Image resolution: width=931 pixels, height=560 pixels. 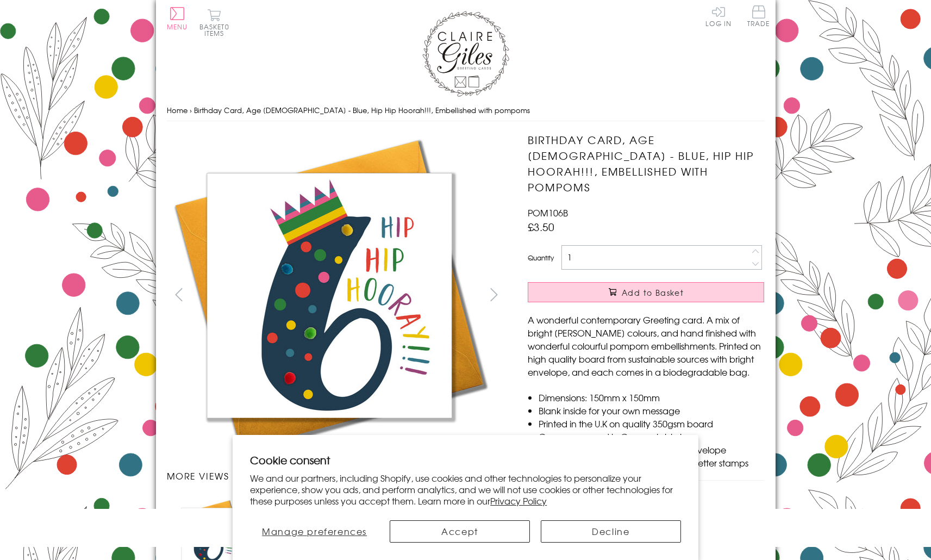 I want to click on a: Log In, so click(x=718, y=16).